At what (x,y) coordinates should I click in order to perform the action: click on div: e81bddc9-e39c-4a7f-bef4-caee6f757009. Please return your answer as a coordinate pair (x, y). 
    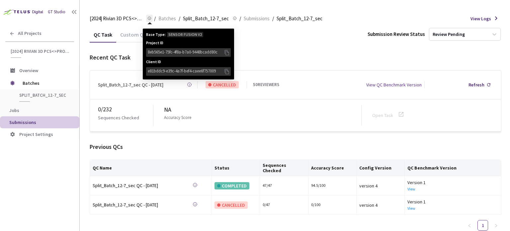
    Looking at the image, I should click on (186, 71).